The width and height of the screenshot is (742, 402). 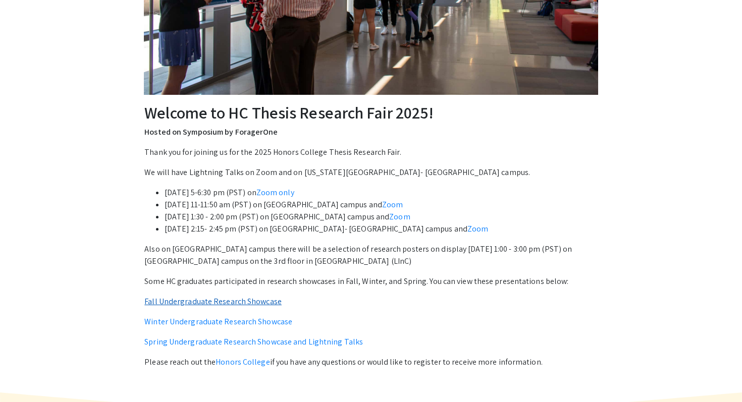 What do you see at coordinates (242, 362) in the screenshot?
I see `a: Honors College` at bounding box center [242, 362].